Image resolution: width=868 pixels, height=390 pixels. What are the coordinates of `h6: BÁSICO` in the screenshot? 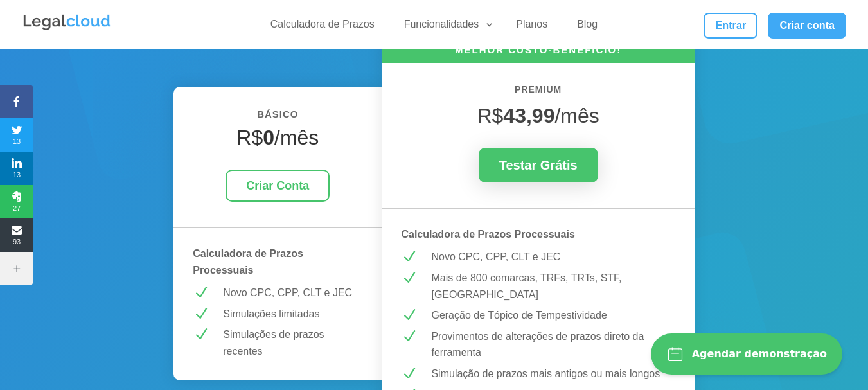 It's located at (277, 118).